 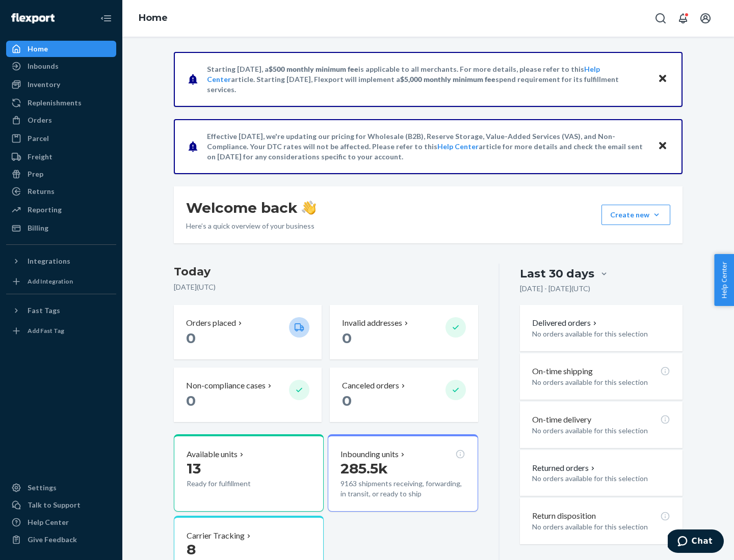 I want to click on div: Help Center, so click(x=48, y=522).